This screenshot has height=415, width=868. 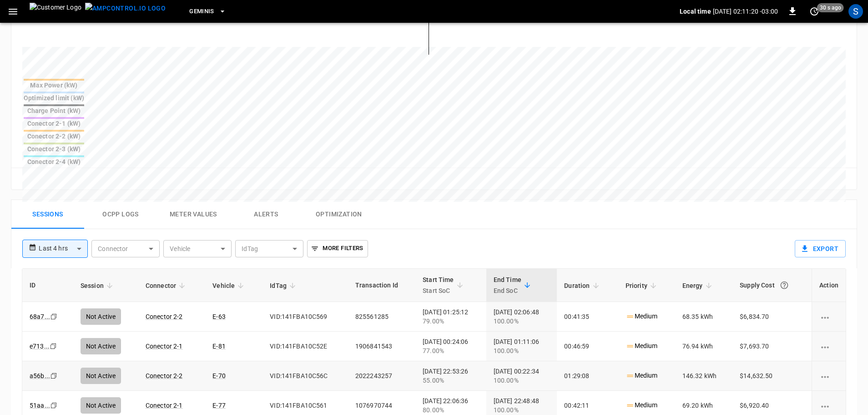 I want to click on span: Vehicle, so click(x=229, y=286).